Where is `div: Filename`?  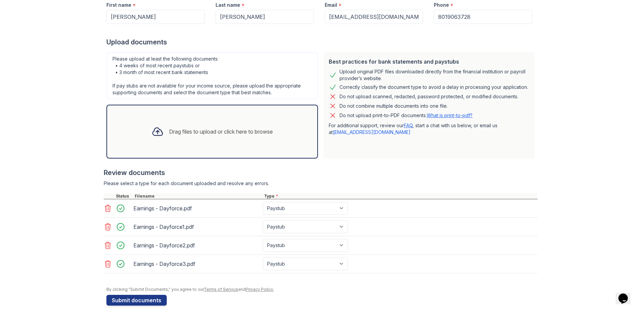
div: Filename is located at coordinates (198, 196).